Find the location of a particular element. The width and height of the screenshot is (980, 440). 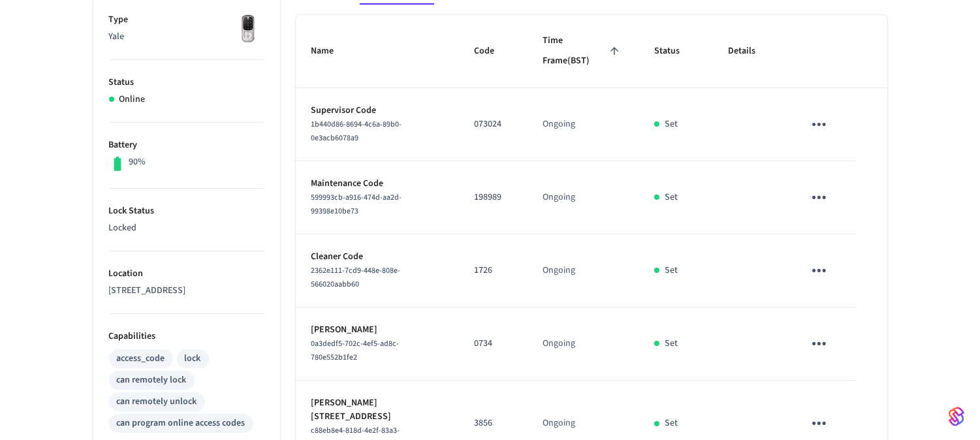

span: 599993cb-a916-474d-aa2d-99398e10be73 is located at coordinates (356, 204).